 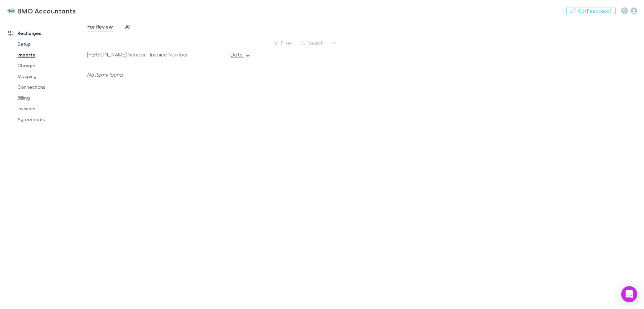 I want to click on button: Invoice Number, so click(x=173, y=54).